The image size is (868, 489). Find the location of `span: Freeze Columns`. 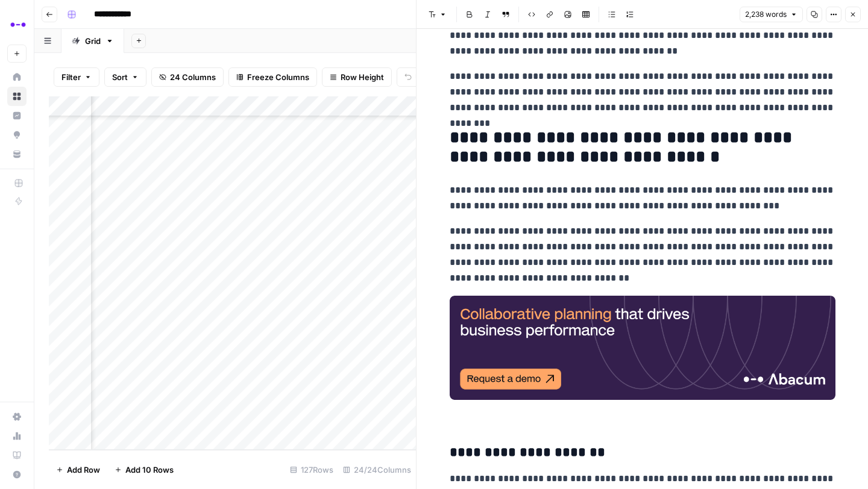

span: Freeze Columns is located at coordinates (278, 77).